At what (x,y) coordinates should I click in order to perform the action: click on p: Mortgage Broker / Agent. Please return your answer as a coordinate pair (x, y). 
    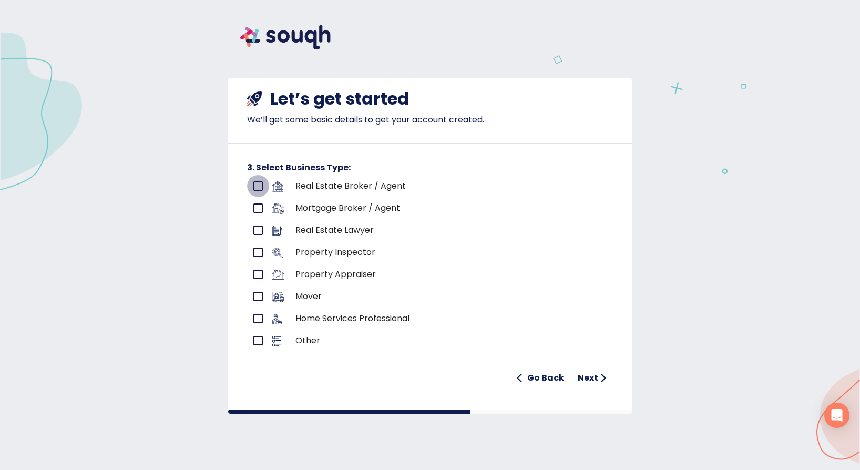
    Looking at the image, I should click on (431, 208).